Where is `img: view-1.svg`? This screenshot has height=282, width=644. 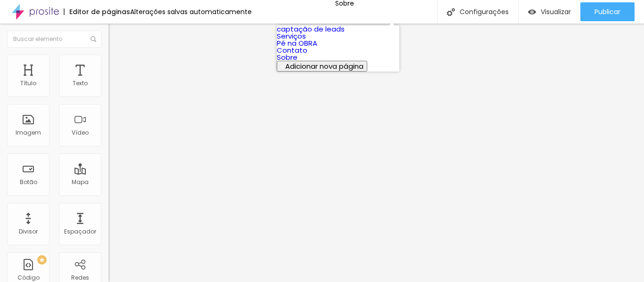 img: view-1.svg is located at coordinates (532, 12).